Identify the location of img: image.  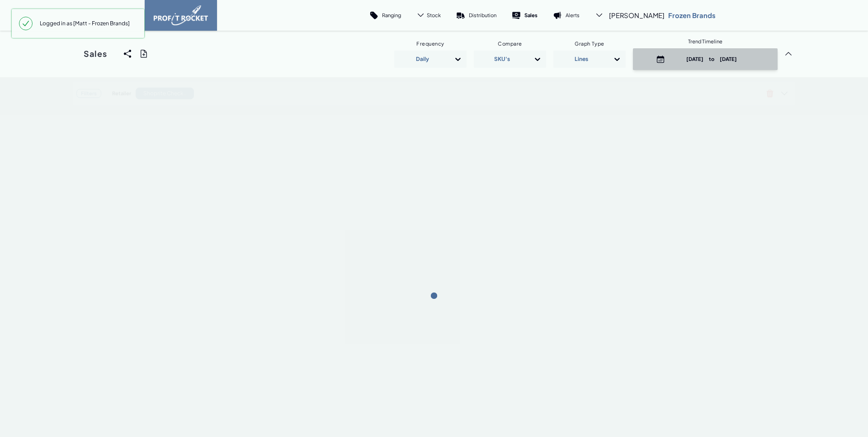
(181, 16).